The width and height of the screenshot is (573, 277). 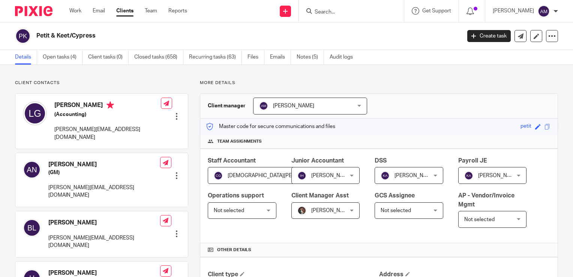 What do you see at coordinates (110, 105) in the screenshot?
I see `i: Primary` at bounding box center [110, 105].